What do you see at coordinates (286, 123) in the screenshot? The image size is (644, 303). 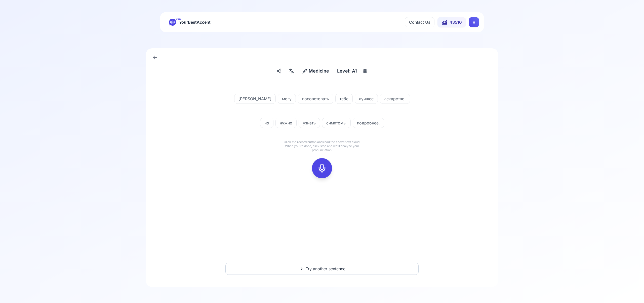 I see `span: нужно` at bounding box center [286, 123].